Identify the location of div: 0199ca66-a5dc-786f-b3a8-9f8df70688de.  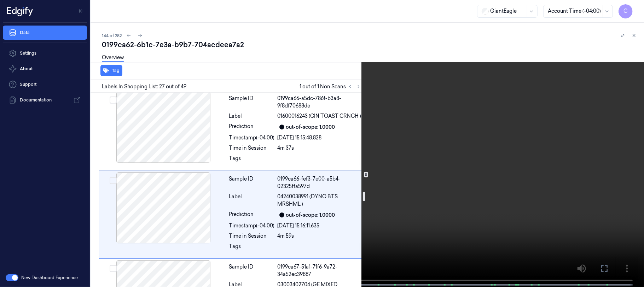
(320, 102).